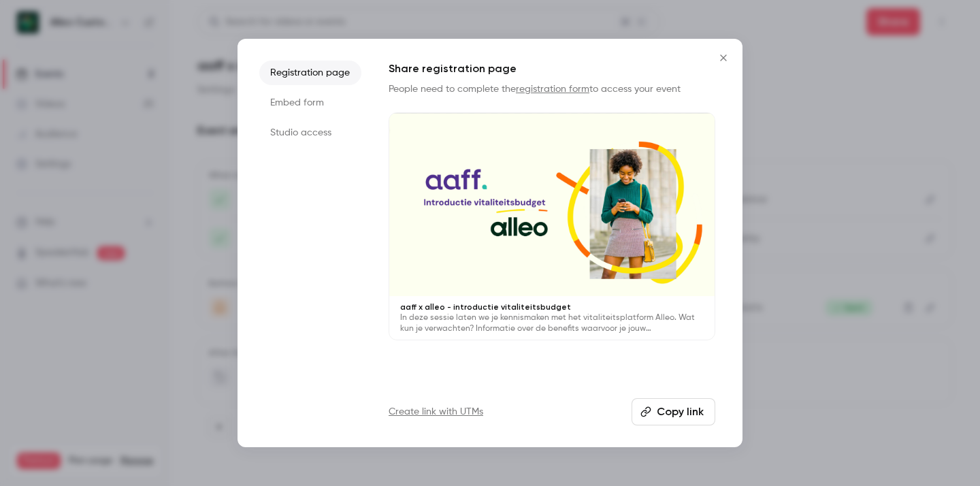 The width and height of the screenshot is (980, 486). Describe the element at coordinates (553, 89) in the screenshot. I see `a: registration form` at that location.